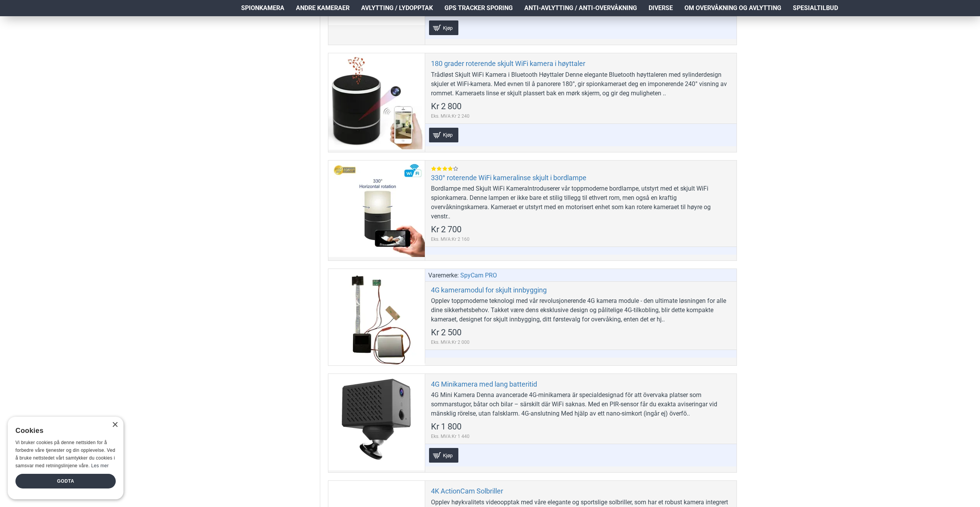 Image resolution: width=980 pixels, height=507 pixels. Describe the element at coordinates (99, 466) in the screenshot. I see `a: Les mer, opens a new window` at that location.